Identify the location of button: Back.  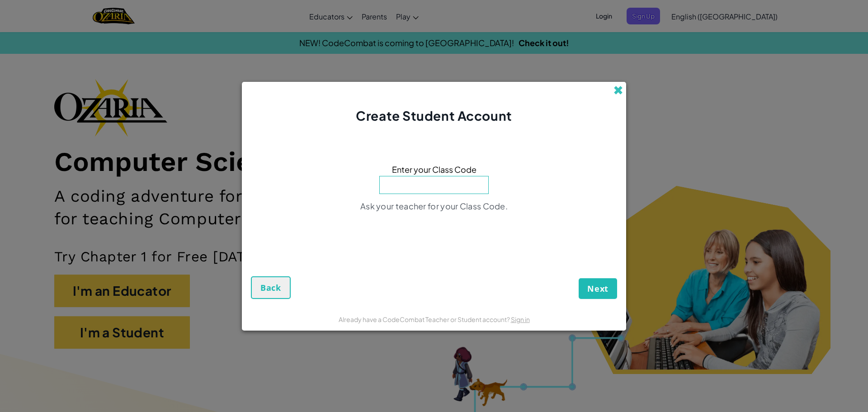
(271, 288).